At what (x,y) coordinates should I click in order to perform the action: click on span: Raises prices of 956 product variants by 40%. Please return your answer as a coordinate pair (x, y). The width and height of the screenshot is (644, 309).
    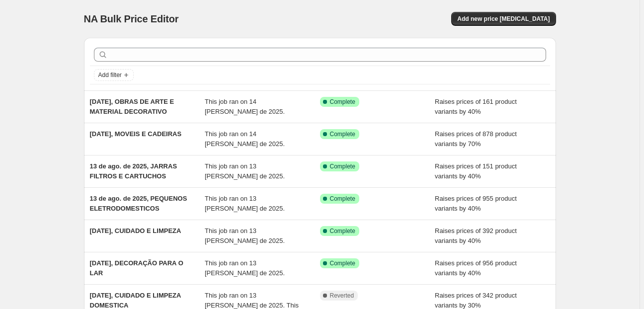
    Looking at the image, I should click on (475, 268).